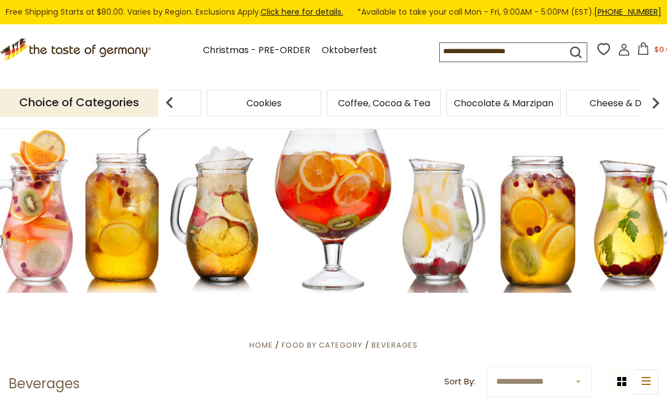 This screenshot has width=667, height=403. I want to click on a: Christmas - PRE-ORDER, so click(257, 50).